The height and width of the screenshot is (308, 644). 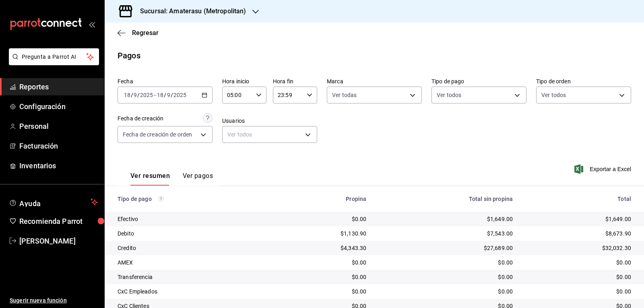 I want to click on div: $7,543.00, so click(x=446, y=234).